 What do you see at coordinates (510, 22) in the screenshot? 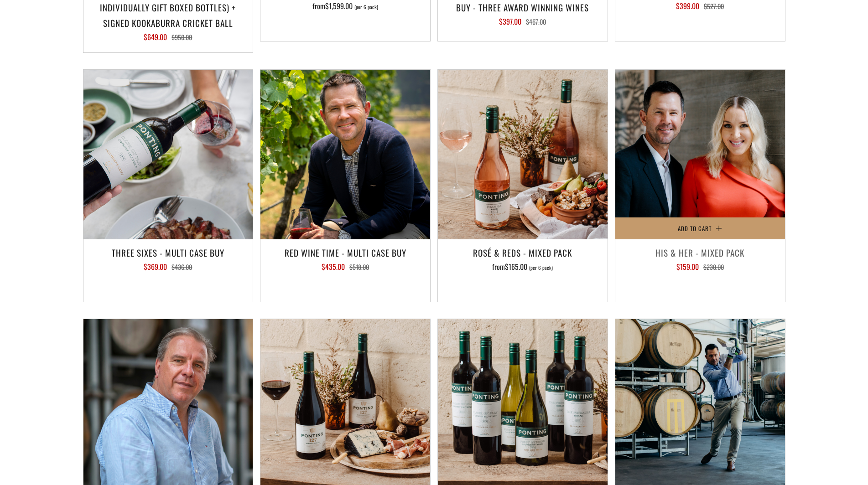
I see `span: $397.00` at bounding box center [510, 22].